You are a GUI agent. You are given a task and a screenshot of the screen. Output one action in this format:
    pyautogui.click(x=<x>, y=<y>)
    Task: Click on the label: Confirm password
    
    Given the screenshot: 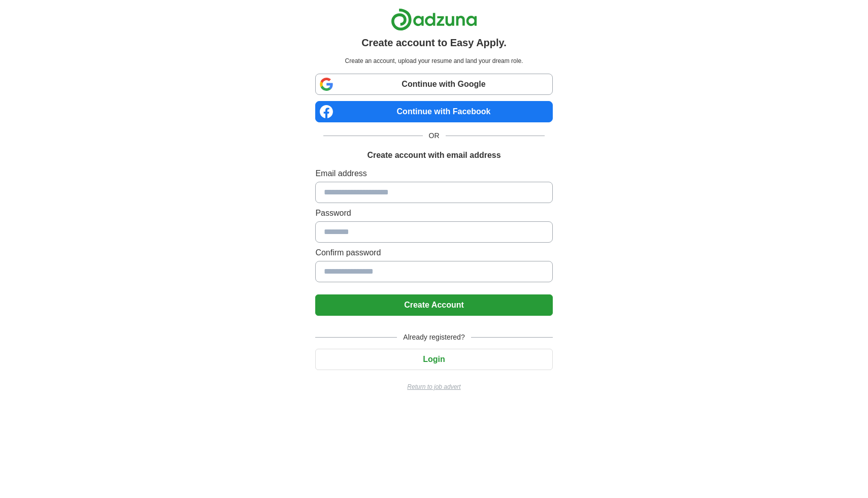 What is the action you would take?
    pyautogui.click(x=434, y=253)
    